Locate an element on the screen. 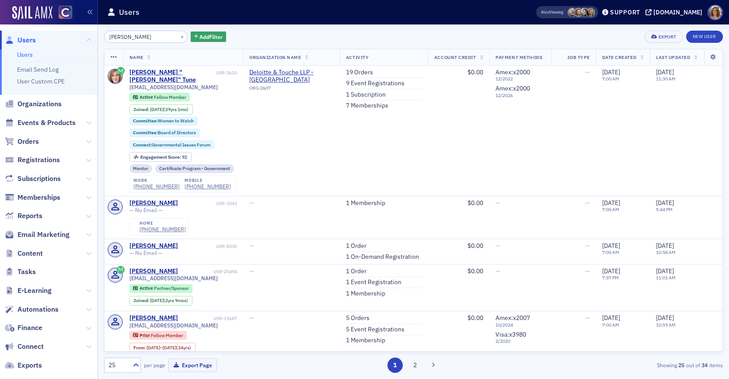  span: Joined : is located at coordinates (142, 109).